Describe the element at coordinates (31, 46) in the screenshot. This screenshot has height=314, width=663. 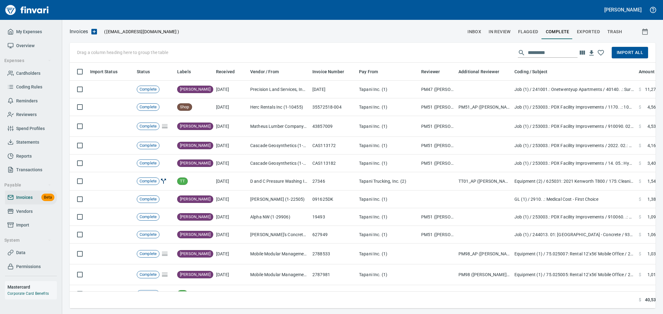
I see `a: Overview` at that location.